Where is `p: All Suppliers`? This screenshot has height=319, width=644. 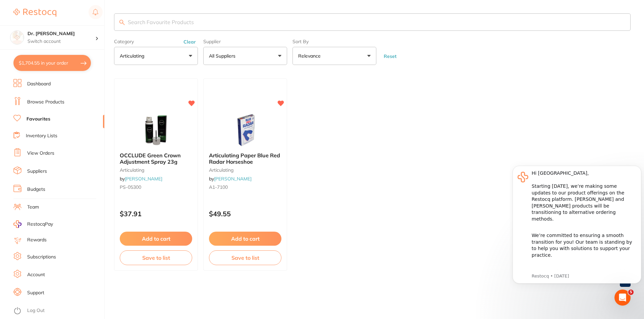
p: All Suppliers is located at coordinates (224, 56).